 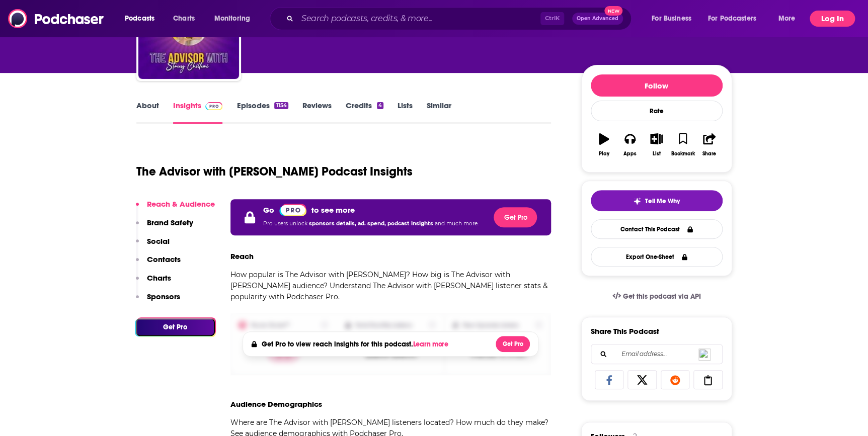 What do you see at coordinates (460, 18) in the screenshot?
I see `div: Search podcasts, credits, & more...` at bounding box center [460, 18].